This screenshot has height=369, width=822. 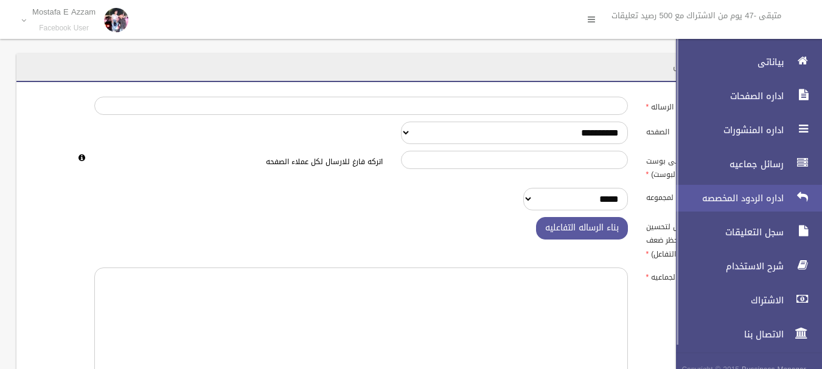 What do you see at coordinates (698, 239) in the screenshot?
I see `label: رساله تفاعليه (افضل لتحسين جوده الصفحه وتجنب حظر ضعف التفاعل)` at bounding box center [698, 239].